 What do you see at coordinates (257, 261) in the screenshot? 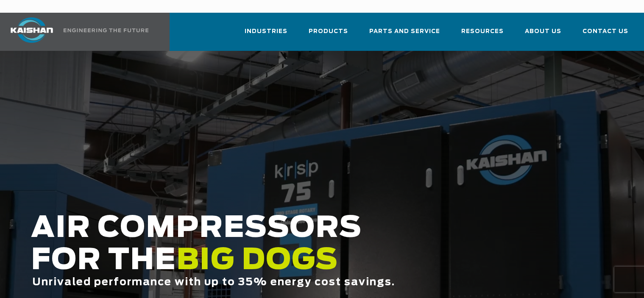
I see `span: BIG DOGS` at bounding box center [257, 261].